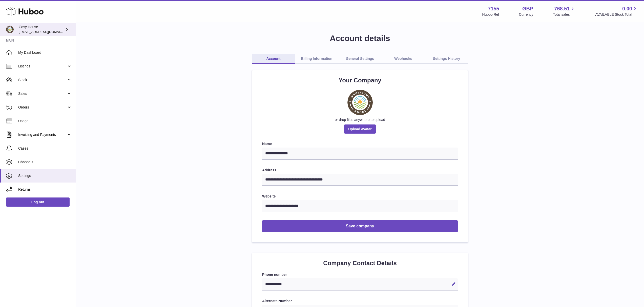  I want to click on button: Save company, so click(360, 226).